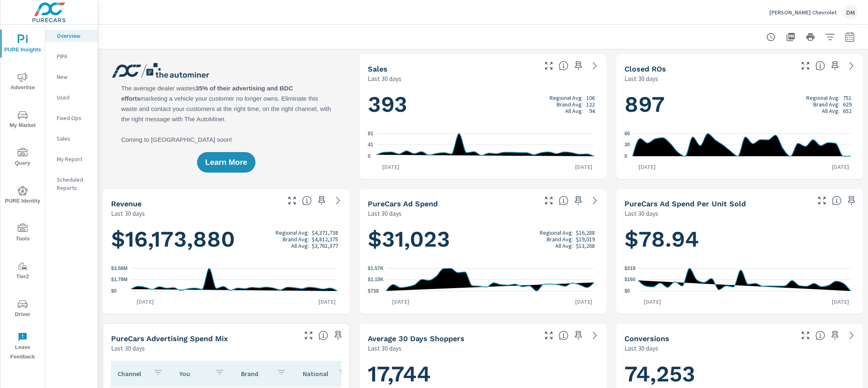 The image size is (868, 388). Describe the element at coordinates (739, 104) in the screenshot. I see `h1: 897` at that location.